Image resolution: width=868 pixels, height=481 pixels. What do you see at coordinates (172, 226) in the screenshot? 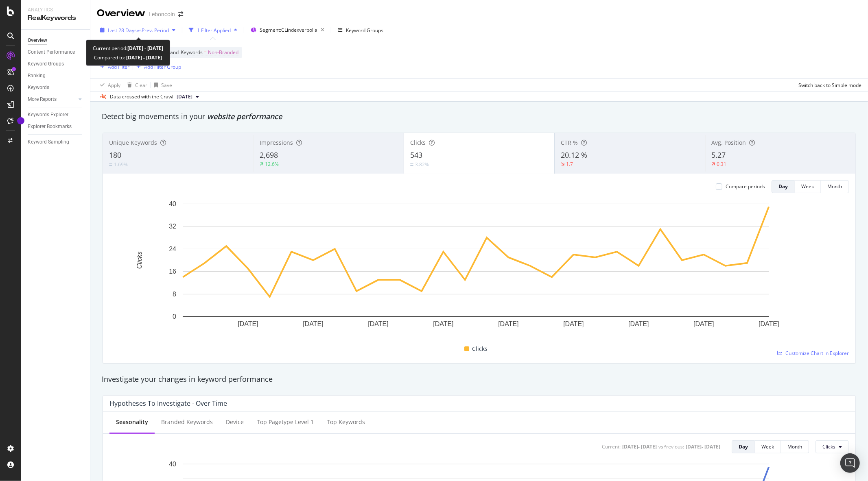
I see `text: 32` at bounding box center [172, 226].